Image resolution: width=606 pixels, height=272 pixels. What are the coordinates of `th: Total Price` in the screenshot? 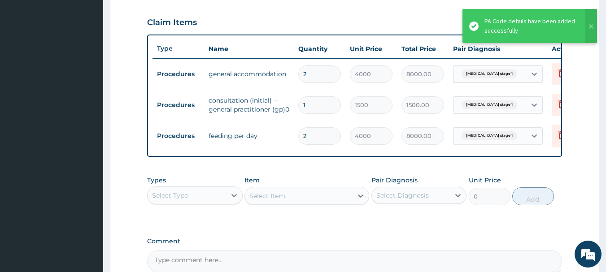 It's located at (423, 49).